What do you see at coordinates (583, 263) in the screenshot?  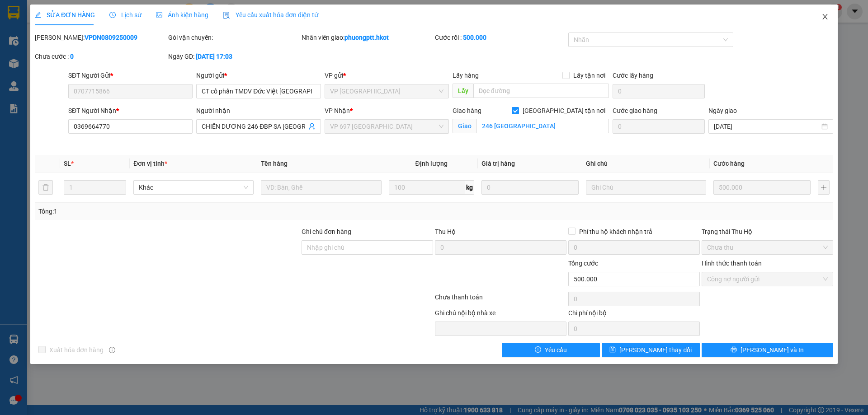 I see `span: Tổng cước` at bounding box center [583, 263].